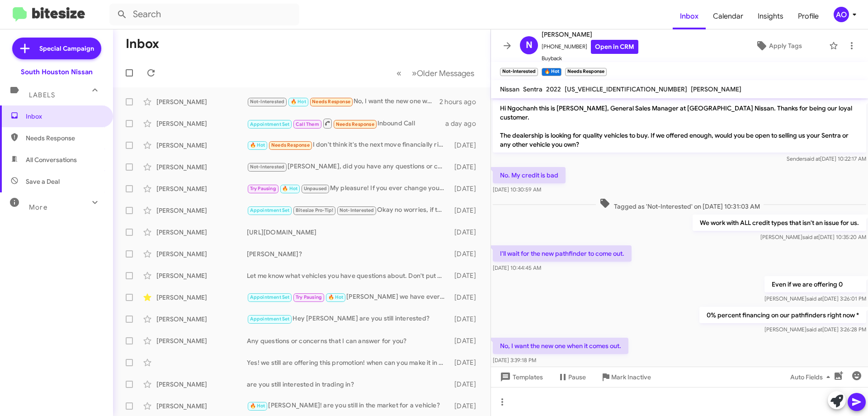  Describe the element at coordinates (631, 377) in the screenshot. I see `span: Mark Inactive` at that location.